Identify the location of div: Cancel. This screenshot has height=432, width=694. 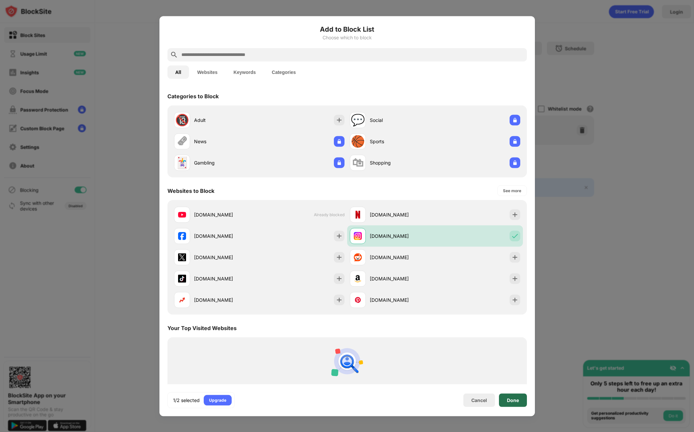
(479, 400).